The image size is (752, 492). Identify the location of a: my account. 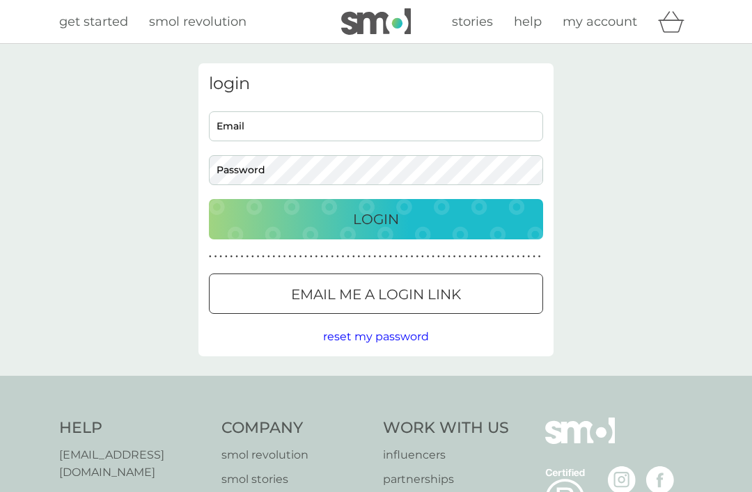
(599, 22).